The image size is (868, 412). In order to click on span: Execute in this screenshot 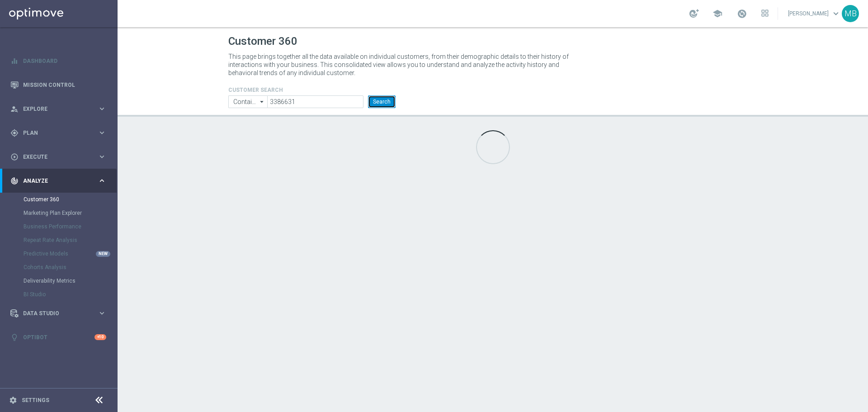, I will do `click(60, 157)`.